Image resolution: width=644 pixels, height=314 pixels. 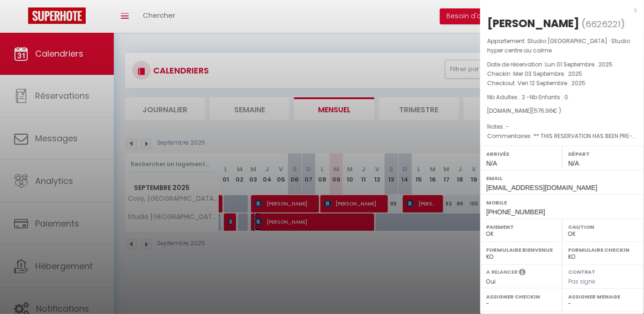 What do you see at coordinates (543, 110) in the screenshot?
I see `span: 576.96` at bounding box center [543, 110].